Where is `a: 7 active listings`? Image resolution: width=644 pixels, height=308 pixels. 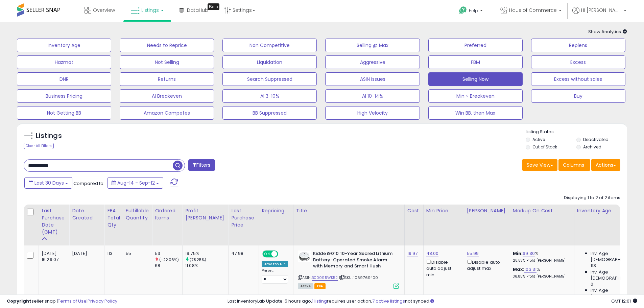
a: 7 active listings is located at coordinates (388, 300).